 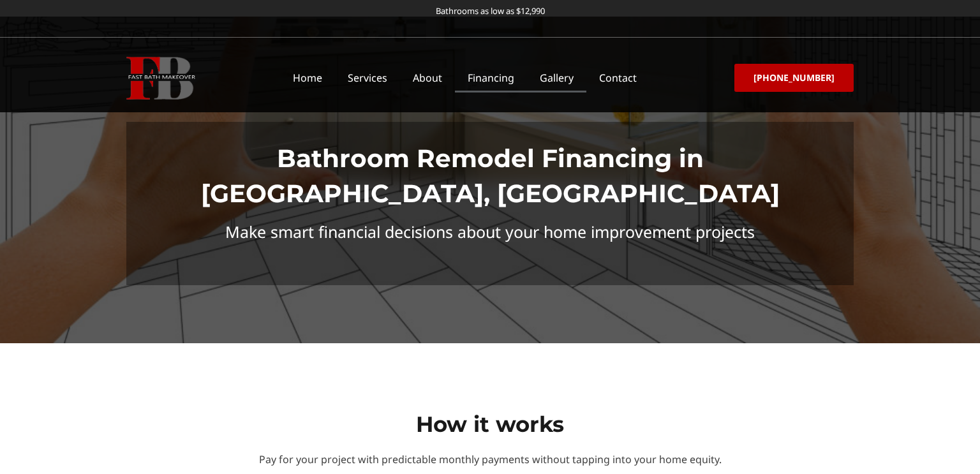 I want to click on h2: How it works, so click(x=490, y=424).